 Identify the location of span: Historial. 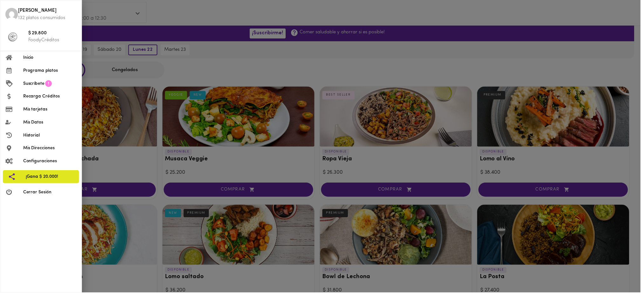
(50, 136).